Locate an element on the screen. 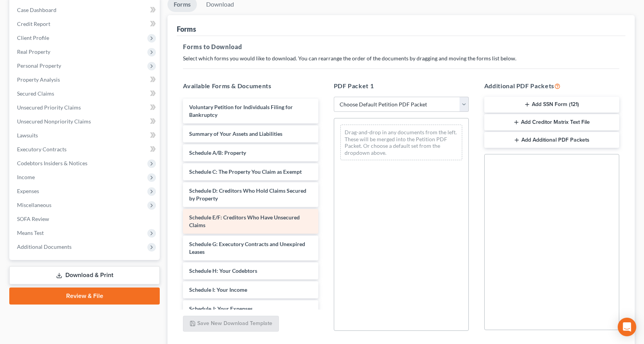  button: Add Additional PDF Packets is located at coordinates (552, 140).